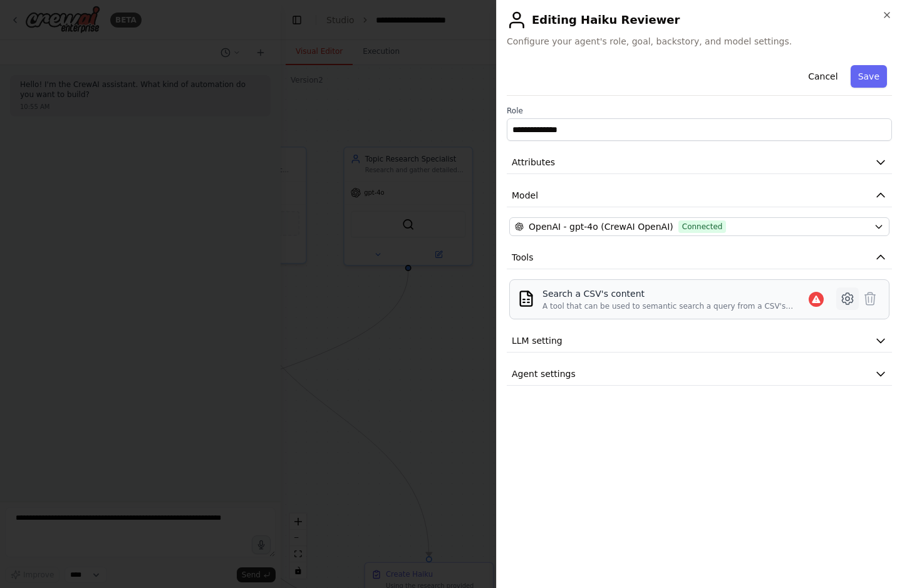 The width and height of the screenshot is (902, 588). I want to click on button: Save, so click(869, 77).